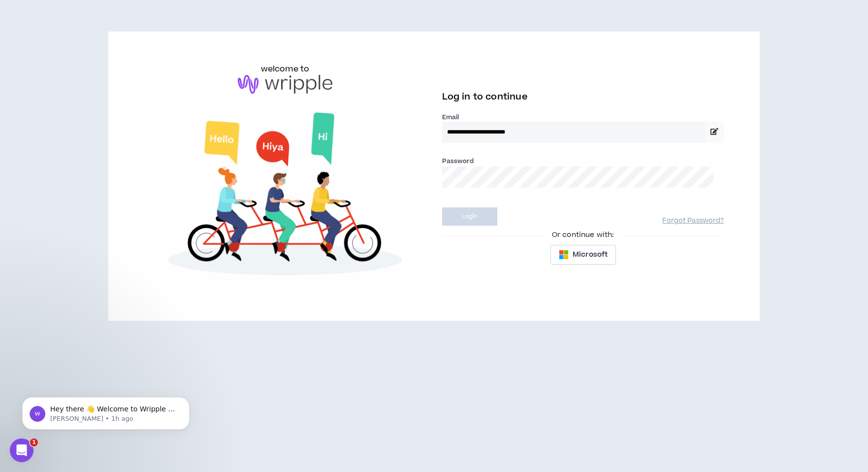 The width and height of the screenshot is (868, 472). I want to click on img: Welcome to Wripple, so click(284, 196).